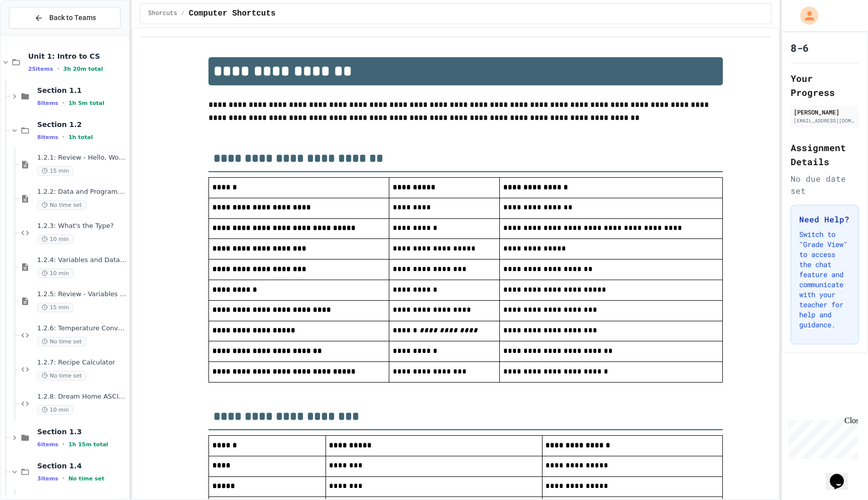 This screenshot has width=868, height=500. What do you see at coordinates (48, 444) in the screenshot?
I see `span: 6 items` at bounding box center [48, 444].